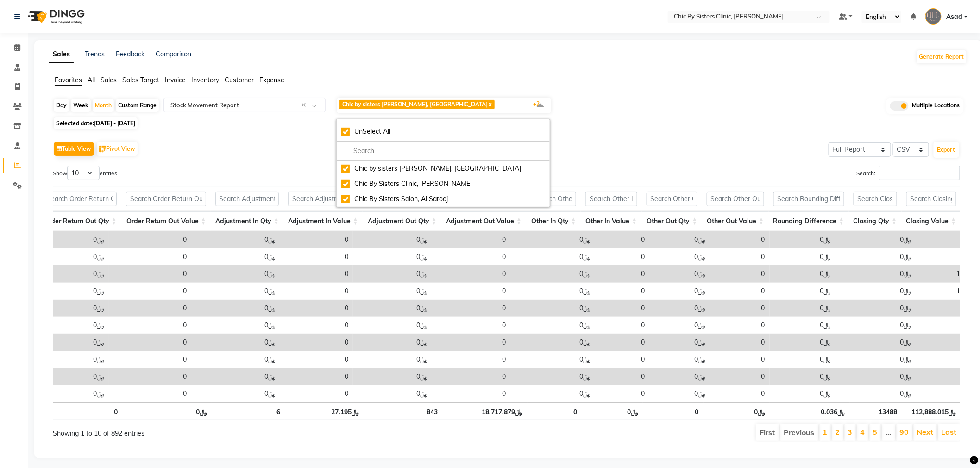 This screenshot has width=980, height=468. Describe the element at coordinates (876, 221) in the screenshot. I see `th: Closing Qty: activate to sort column ascending` at that location.